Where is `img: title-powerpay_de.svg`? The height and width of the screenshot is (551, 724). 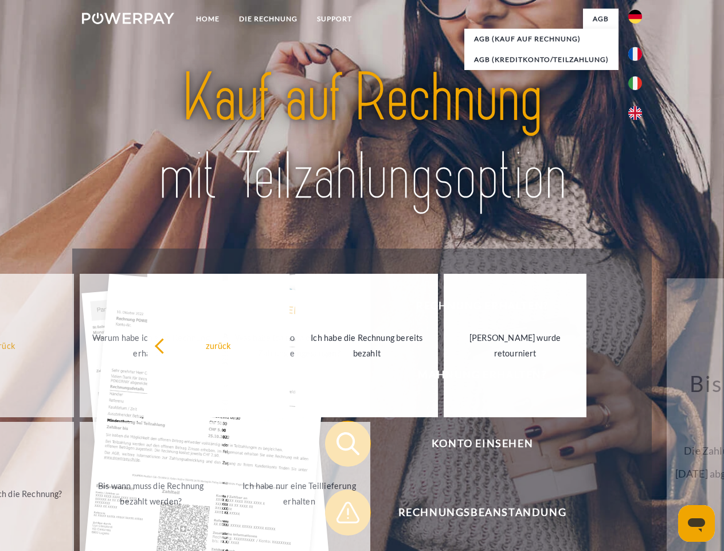
img: title-powerpay_de.svg is located at coordinates (362, 137).